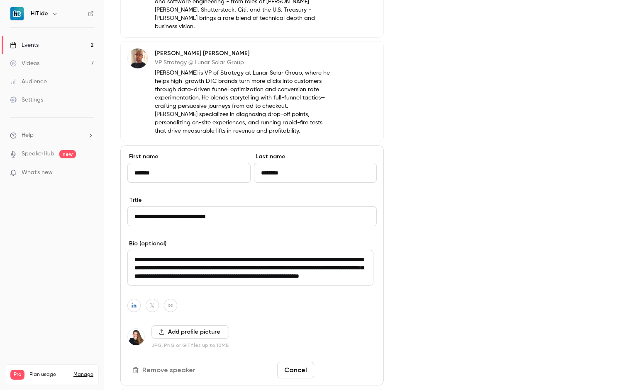 The width and height of the screenshot is (622, 390). I want to click on h6: HiTide, so click(39, 14).